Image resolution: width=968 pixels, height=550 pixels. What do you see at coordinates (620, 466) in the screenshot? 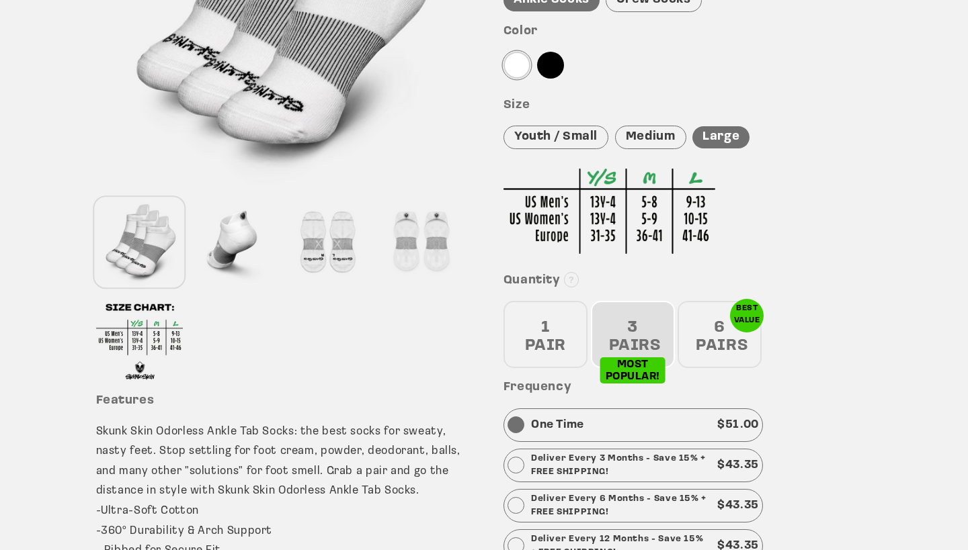
I see `p: Deliver Every 3 Months - Save 15% + FREE SHIPPING!` at bounding box center [620, 466].